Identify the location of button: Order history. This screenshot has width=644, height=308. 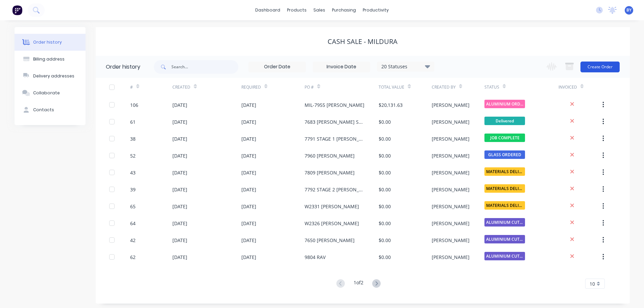
(50, 42).